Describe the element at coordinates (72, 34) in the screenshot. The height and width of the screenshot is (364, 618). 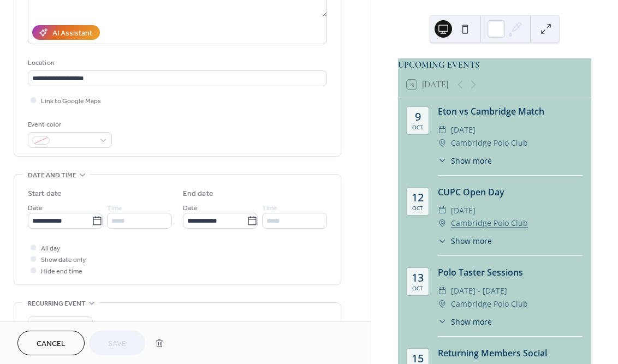
I see `div: AI Assistant` at that location.